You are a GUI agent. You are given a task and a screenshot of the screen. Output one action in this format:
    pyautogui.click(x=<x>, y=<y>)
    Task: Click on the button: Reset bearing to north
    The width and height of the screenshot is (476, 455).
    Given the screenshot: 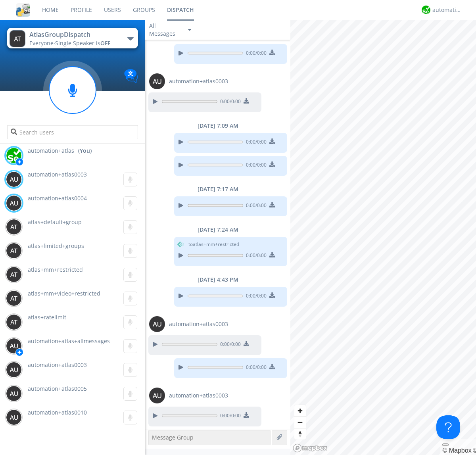 What is the action you would take?
    pyautogui.click(x=300, y=434)
    